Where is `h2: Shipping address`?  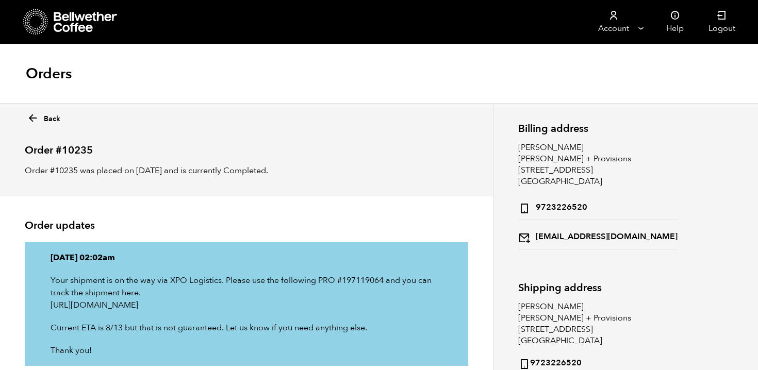 h2: Shipping address is located at coordinates (598, 288).